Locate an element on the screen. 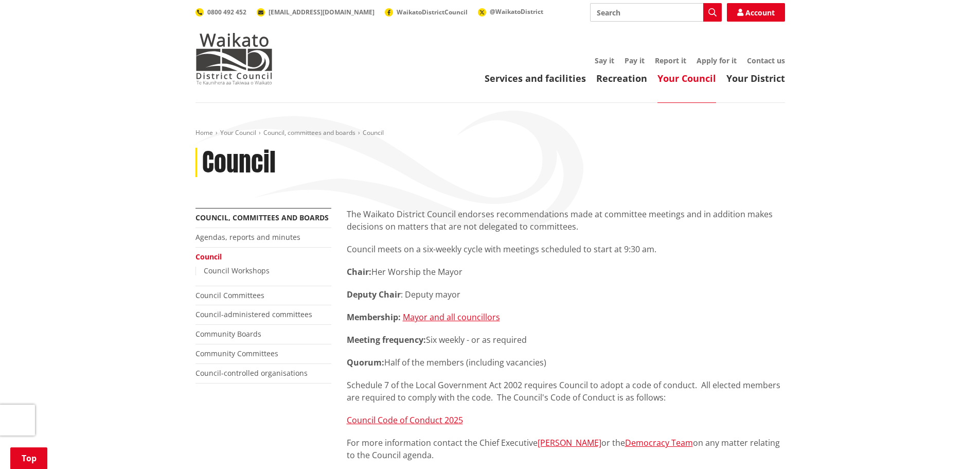 This screenshot has width=980, height=469. a: Council Committees is located at coordinates (230, 295).